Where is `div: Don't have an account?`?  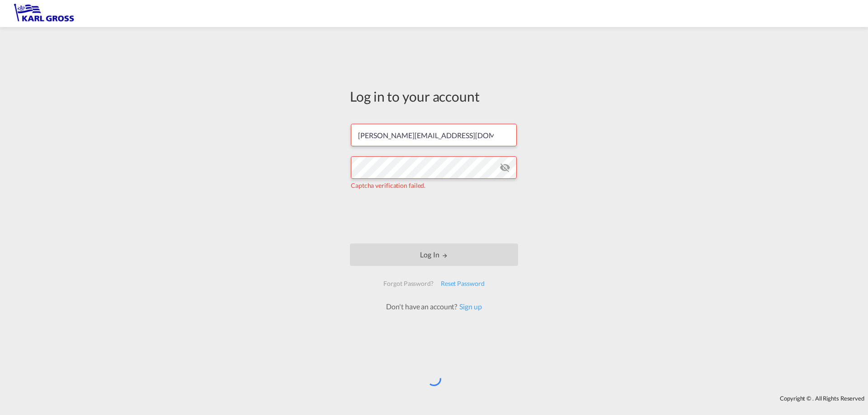 div: Don't have an account? is located at coordinates (433, 307).